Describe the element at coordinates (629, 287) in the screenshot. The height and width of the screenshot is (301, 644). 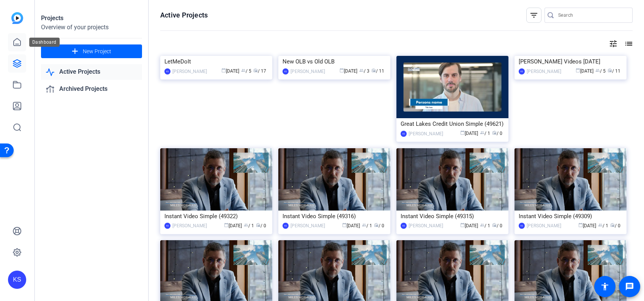
I see `mat-icon: message` at that location.